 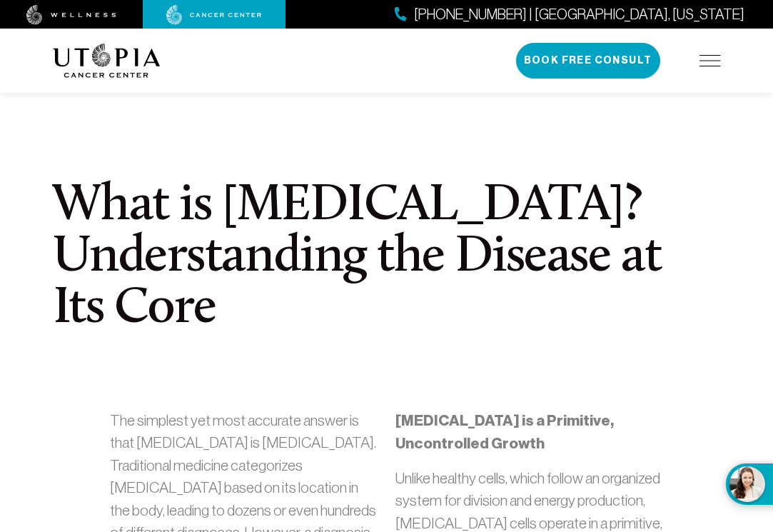 I want to click on img: wellness, so click(x=72, y=15).